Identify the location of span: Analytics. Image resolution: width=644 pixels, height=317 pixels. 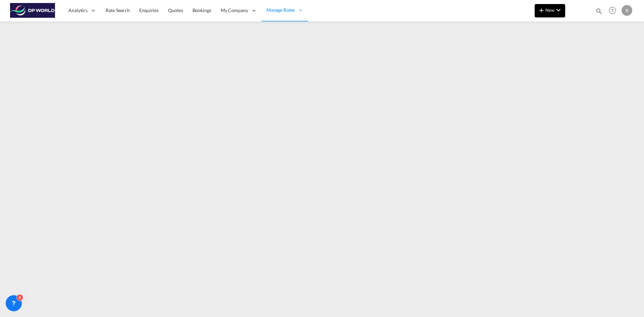
(78, 10).